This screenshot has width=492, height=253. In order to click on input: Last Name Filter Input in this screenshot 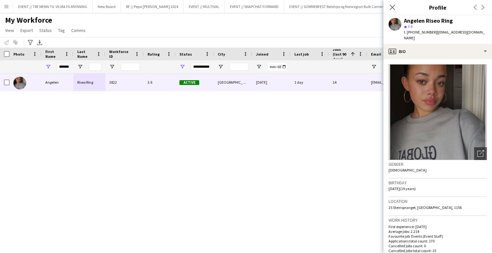, I will do `click(95, 67)`.